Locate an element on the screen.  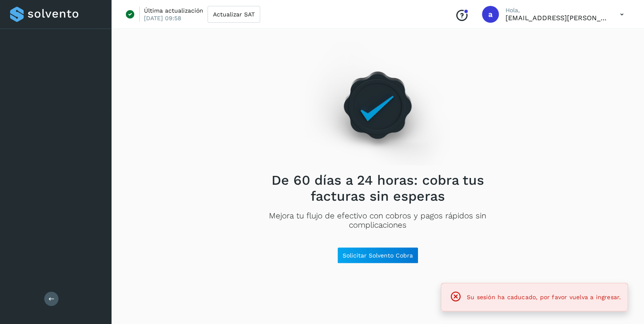
span: Solicitar Solvento Cobra is located at coordinates (378, 255).